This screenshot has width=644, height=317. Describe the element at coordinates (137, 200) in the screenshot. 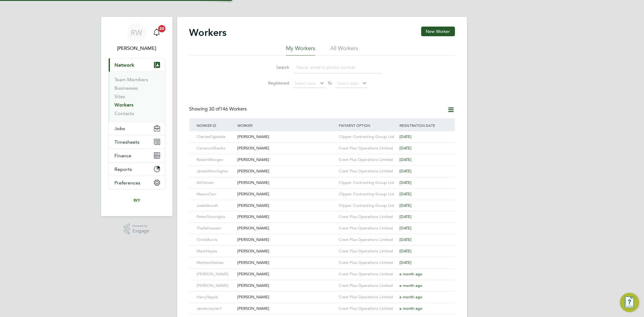

I see `a: Go to home page` at that location.